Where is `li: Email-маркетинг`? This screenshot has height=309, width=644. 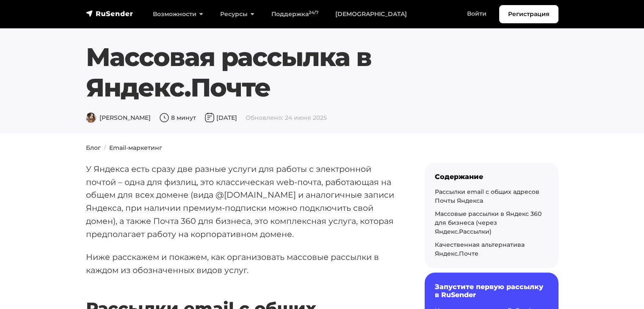
li: Email-маркетинг is located at coordinates (131, 147).